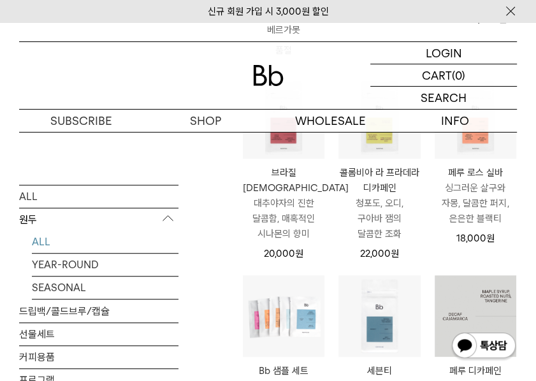  Describe the element at coordinates (379, 219) in the screenshot. I see `p: 청포도, 오디, 구아바 잼의 달콤한 조화` at that location.